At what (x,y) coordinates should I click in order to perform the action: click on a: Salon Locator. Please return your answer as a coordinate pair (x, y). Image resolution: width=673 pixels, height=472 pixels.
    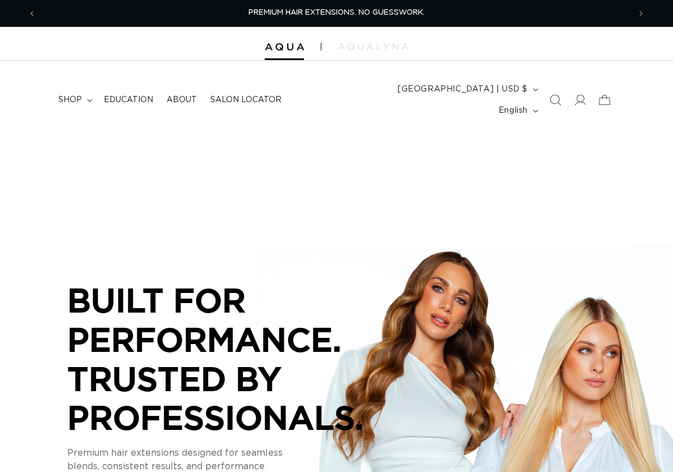
    Looking at the image, I should click on (246, 100).